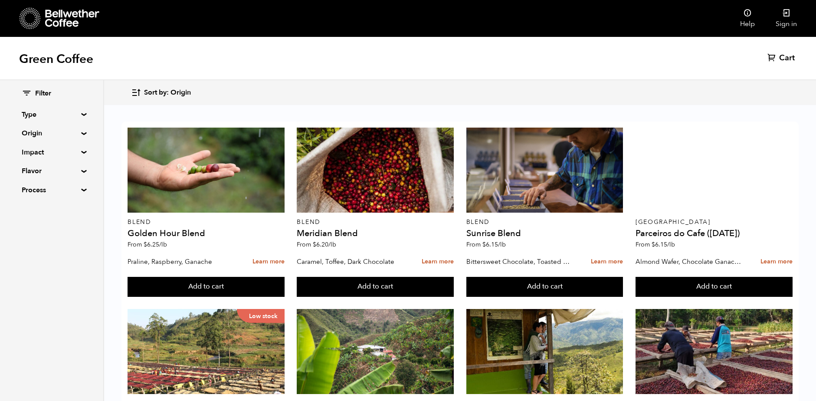 This screenshot has width=816, height=401. What do you see at coordinates (167, 93) in the screenshot?
I see `span: Sort by: Origin` at bounding box center [167, 93].